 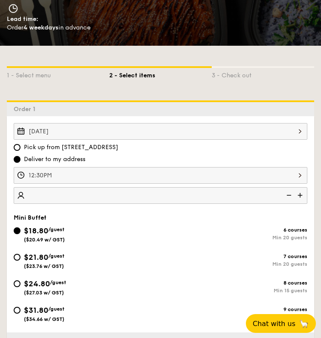 I want to click on input: $24.80/guest($27.03 w/ GST)8 coursesMin 15 guests, so click(x=17, y=284).